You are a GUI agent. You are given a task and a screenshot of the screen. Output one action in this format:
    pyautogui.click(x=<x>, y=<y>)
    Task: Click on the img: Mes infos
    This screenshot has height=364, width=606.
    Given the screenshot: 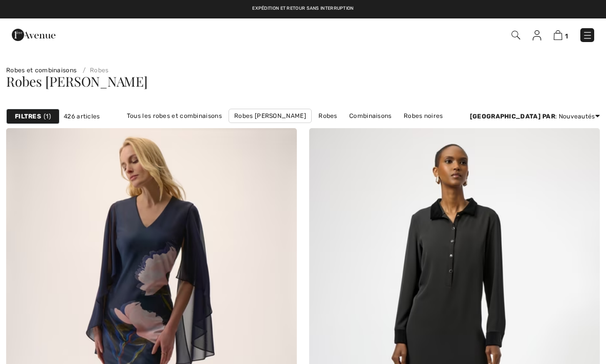 What is the action you would take?
    pyautogui.click(x=537, y=36)
    